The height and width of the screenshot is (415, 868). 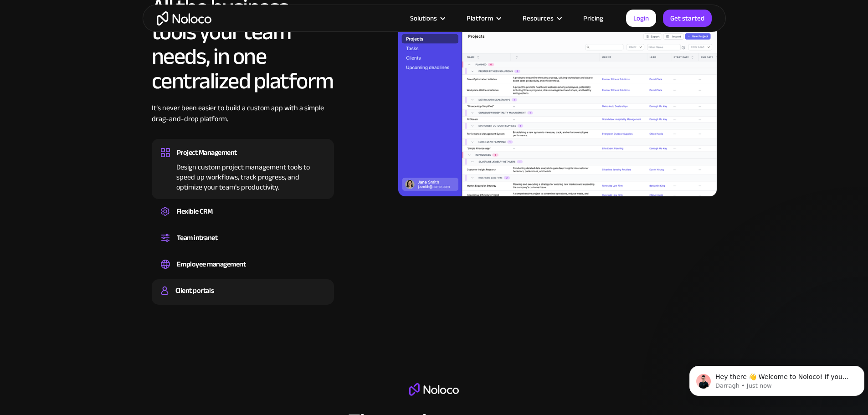 What do you see at coordinates (18, 35) in the screenshot?
I see `img: Profile image for Darragh` at bounding box center [18, 35].